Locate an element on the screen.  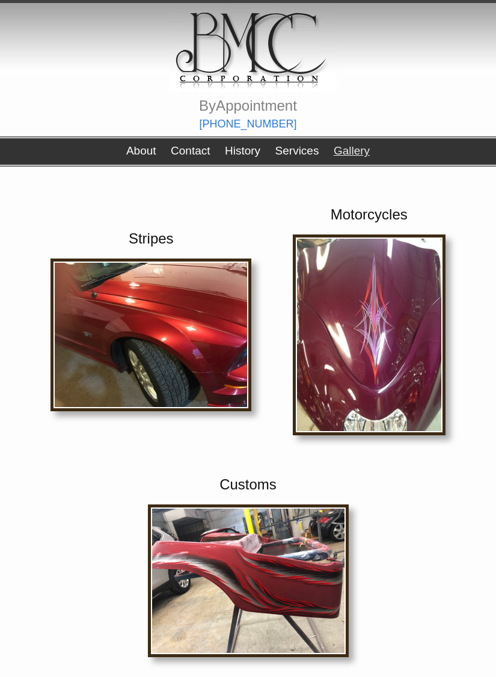
img: IMG_1688.JPG is located at coordinates (151, 335).